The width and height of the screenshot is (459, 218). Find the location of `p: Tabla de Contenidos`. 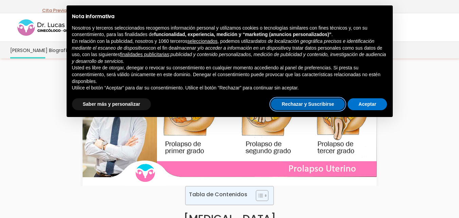

p: Tabla de Contenidos is located at coordinates (218, 194).